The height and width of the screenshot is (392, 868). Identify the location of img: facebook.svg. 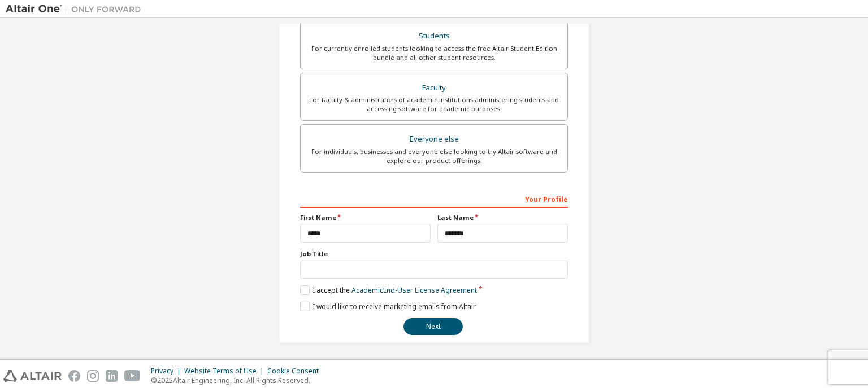
(74, 376).